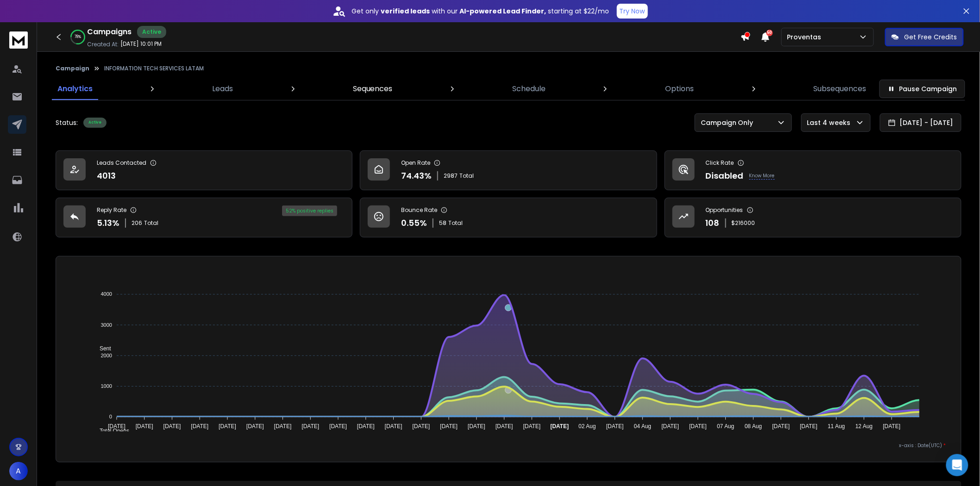  I want to click on button: Try Now, so click(633, 11).